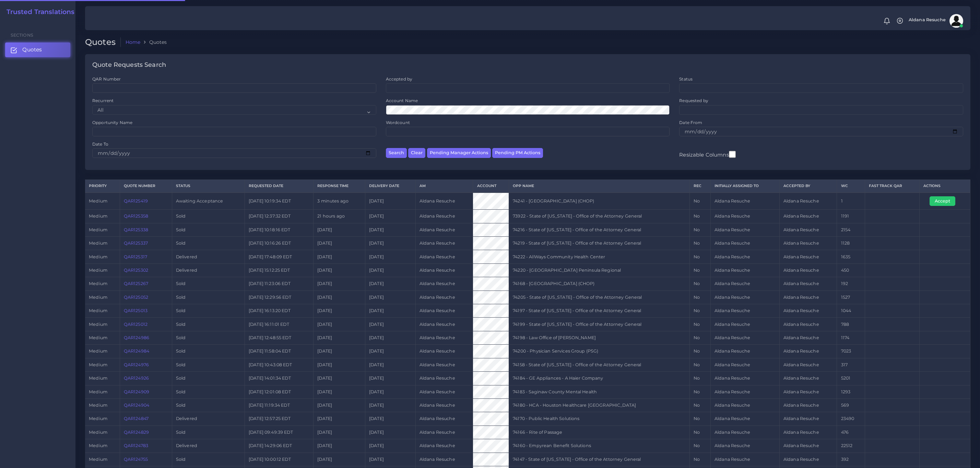 The image size is (980, 468). What do you see at coordinates (208, 446) in the screenshot?
I see `td: Delivered` at bounding box center [208, 446].